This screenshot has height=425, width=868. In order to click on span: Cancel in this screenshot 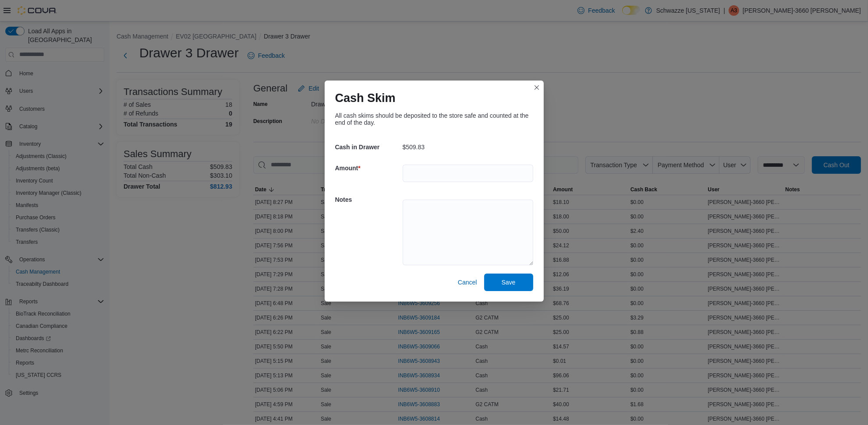, I will do `click(467, 283)`.